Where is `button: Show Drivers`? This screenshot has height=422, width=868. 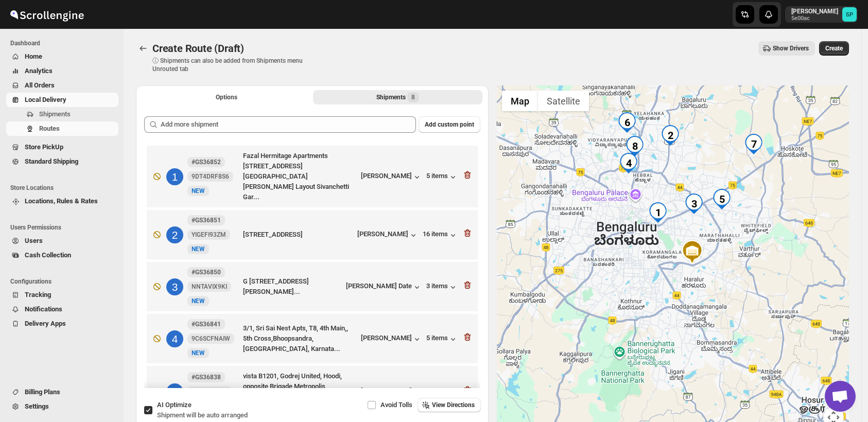
button: Show Drivers is located at coordinates (787, 48).